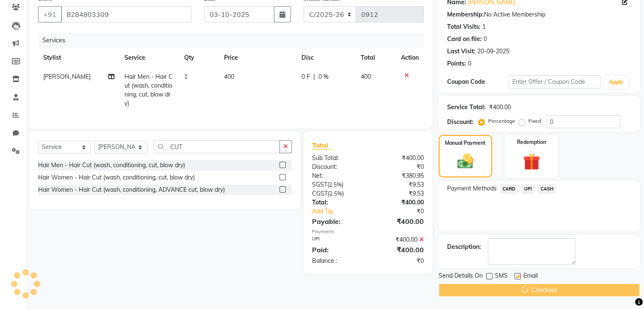 The width and height of the screenshot is (644, 309). Describe the element at coordinates (501, 276) in the screenshot. I see `span: SMS` at that location.